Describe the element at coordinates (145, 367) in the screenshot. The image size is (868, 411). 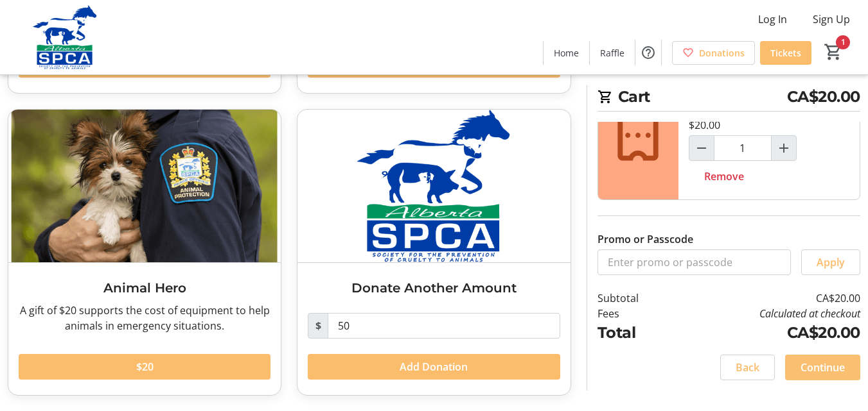
I see `span: $20` at that location.